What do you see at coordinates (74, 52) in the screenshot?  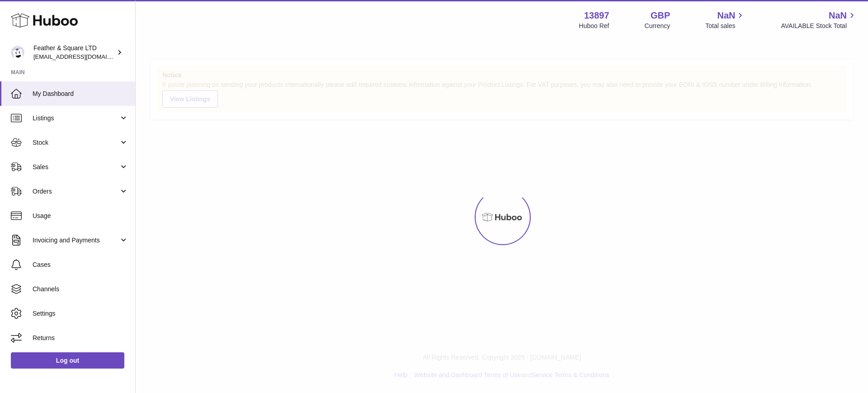 I see `div: Feather & Square LTD` at bounding box center [74, 52].